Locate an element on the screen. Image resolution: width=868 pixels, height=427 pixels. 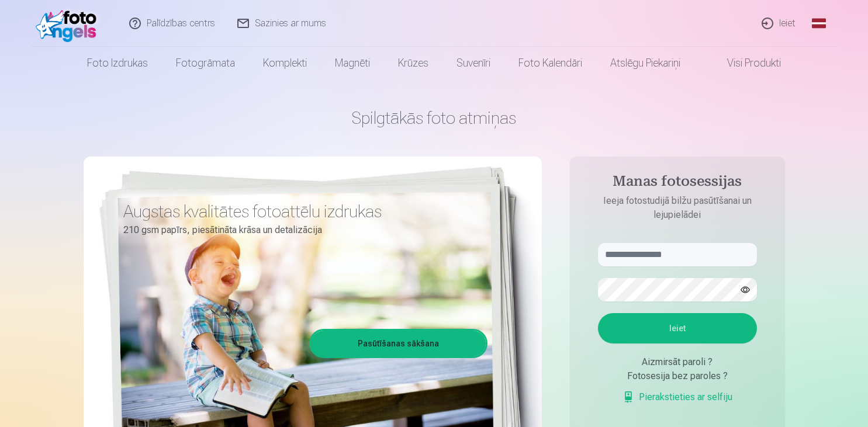
a: Foto kalendāri is located at coordinates (550, 63).